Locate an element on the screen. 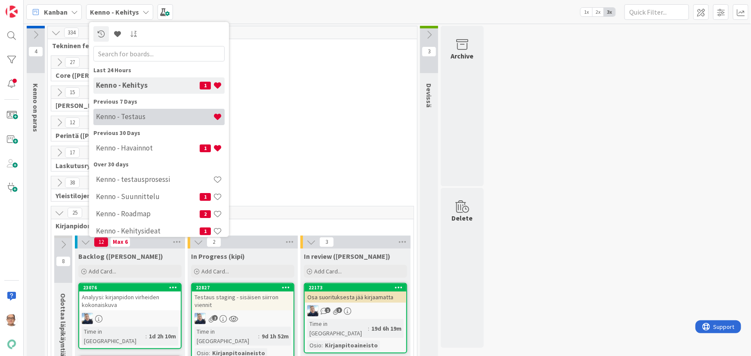 The width and height of the screenshot is (751, 356). div: 22173Osa suorituksesta jää kirjaamatta is located at coordinates (356, 294).